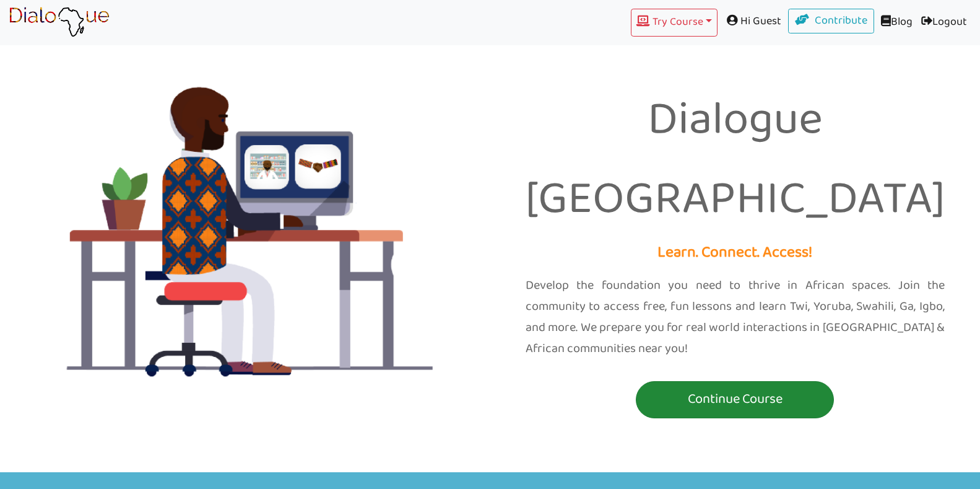 The height and width of the screenshot is (489, 980). What do you see at coordinates (736, 253) in the screenshot?
I see `p: Learn. Connect. Access!` at bounding box center [736, 253].